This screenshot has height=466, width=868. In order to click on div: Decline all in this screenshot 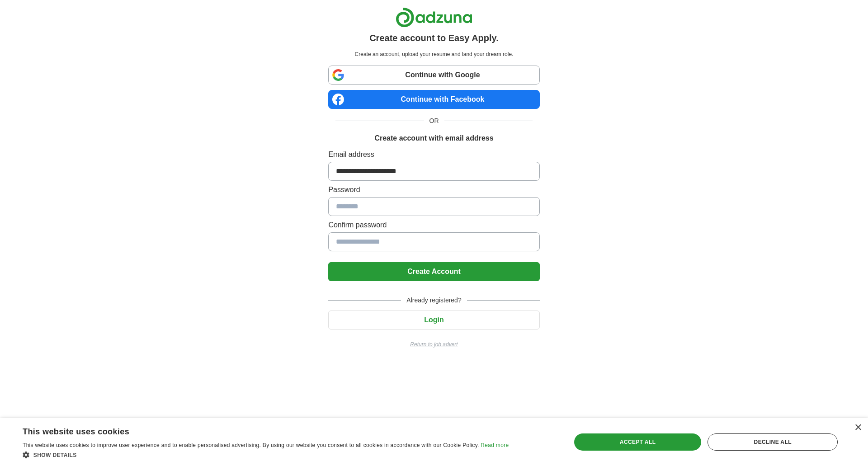, I will do `click(773, 443)`.